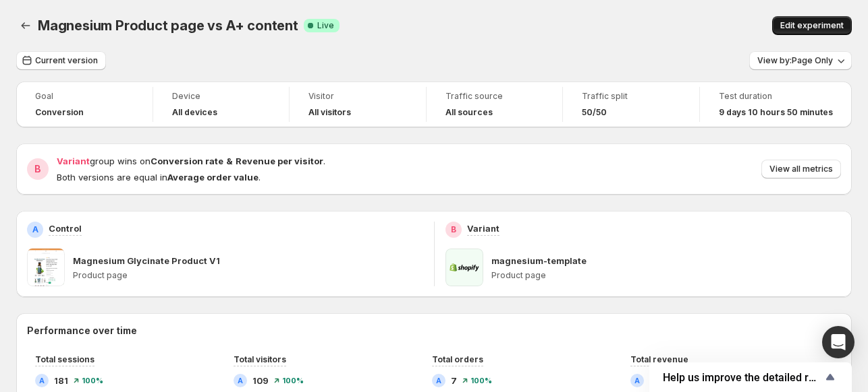 This screenshot has width=868, height=392. Describe the element at coordinates (168, 26) in the screenshot. I see `span: Magnesium Product page vs A+ content` at that location.